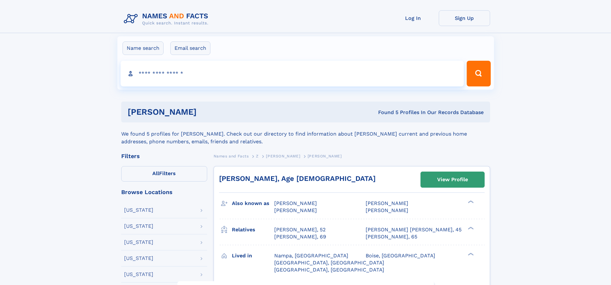  What do you see at coordinates (453, 179) in the screenshot?
I see `div: View Profile` at bounding box center [453, 179].